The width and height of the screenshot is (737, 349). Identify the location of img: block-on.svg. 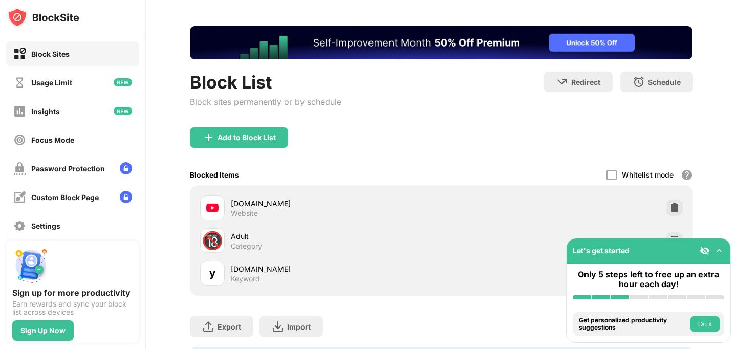
(19, 54).